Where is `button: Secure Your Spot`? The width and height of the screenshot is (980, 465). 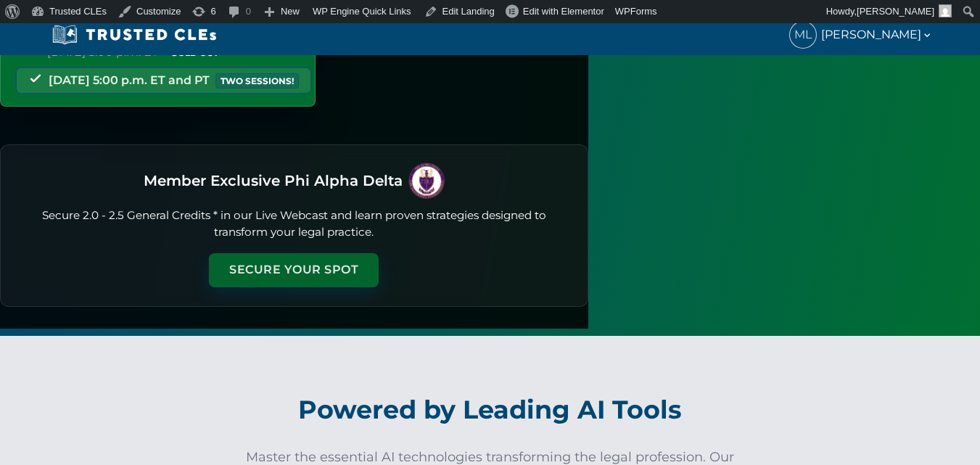 button: Secure Your Spot is located at coordinates (294, 270).